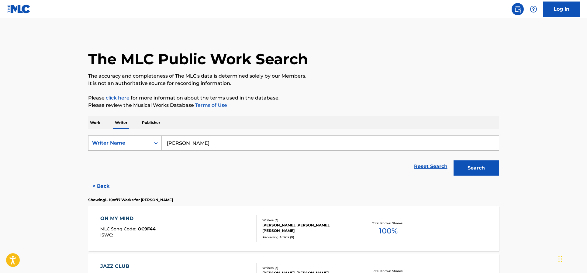 Image resolution: width=587 pixels, height=273 pixels. I want to click on p: It is not an authoritative source for recording information., so click(294, 83).